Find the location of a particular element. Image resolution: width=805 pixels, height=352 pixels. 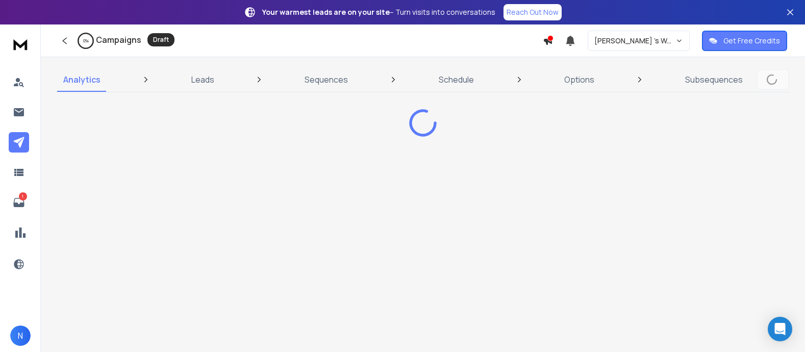

p: – Turn visits into conversations is located at coordinates (378, 12).